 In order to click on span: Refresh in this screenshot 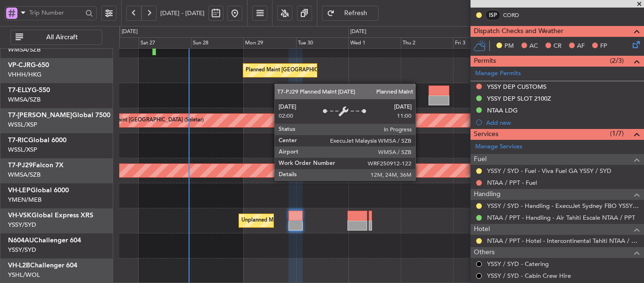, I will do `click(356, 14)`.